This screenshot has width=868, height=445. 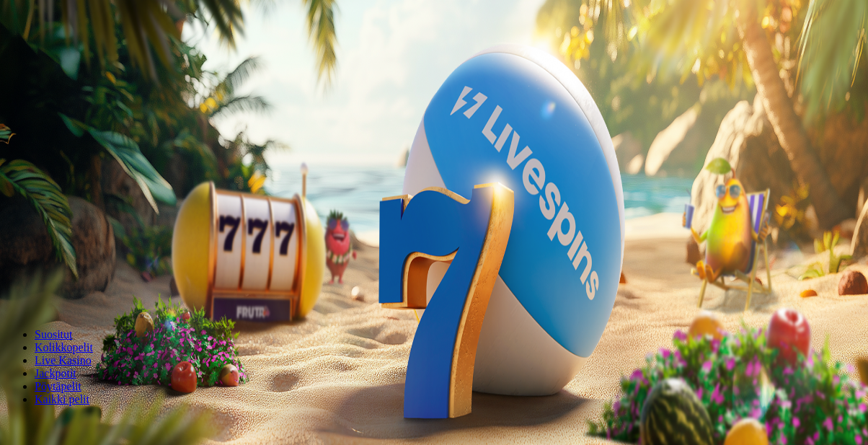 What do you see at coordinates (62, 399) in the screenshot?
I see `span: Kaikki pelit` at bounding box center [62, 399].